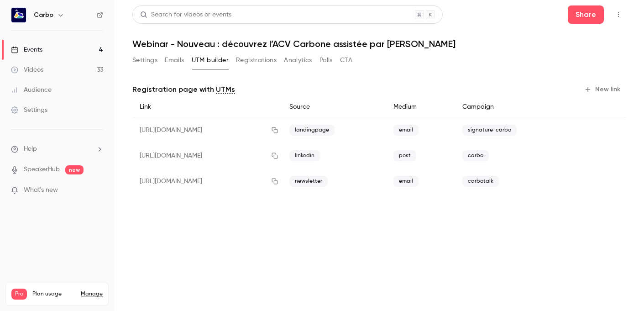 Image resolution: width=644 pixels, height=311 pixels. Describe the element at coordinates (29, 110) in the screenshot. I see `div: Settings` at that location.